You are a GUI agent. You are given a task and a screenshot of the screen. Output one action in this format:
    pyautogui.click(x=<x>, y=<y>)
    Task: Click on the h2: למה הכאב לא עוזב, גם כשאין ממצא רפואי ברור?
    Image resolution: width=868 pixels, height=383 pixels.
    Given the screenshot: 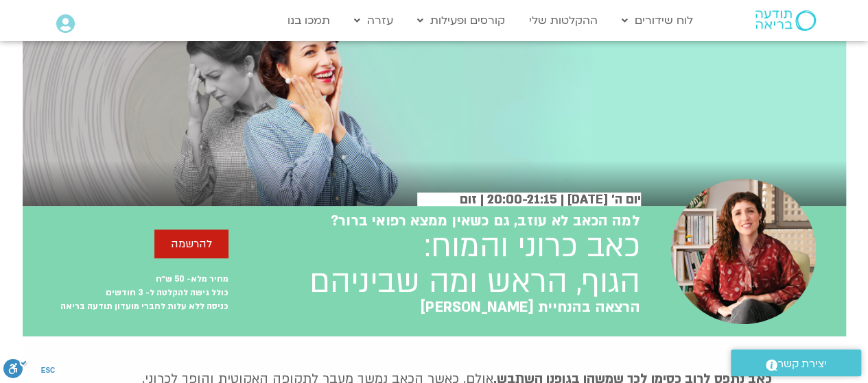 What is the action you would take?
    pyautogui.click(x=485, y=221)
    